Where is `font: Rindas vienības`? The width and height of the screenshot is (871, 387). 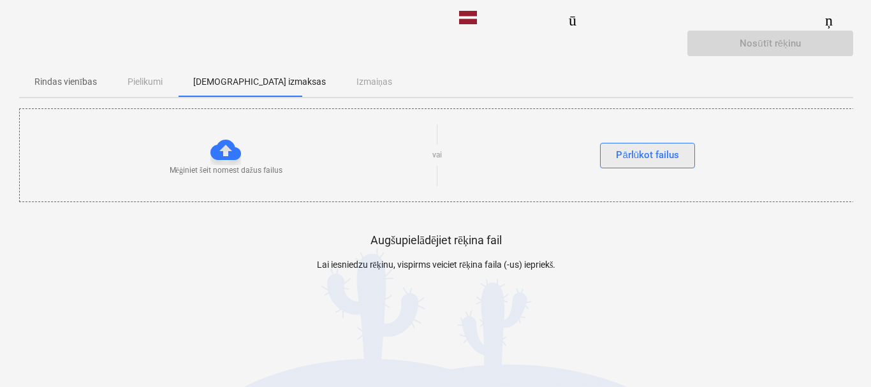 font: Rindas vienības is located at coordinates (66, 82).